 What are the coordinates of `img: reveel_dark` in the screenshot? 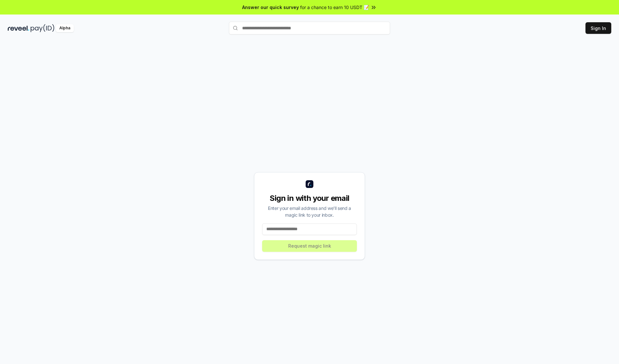 It's located at (19, 28).